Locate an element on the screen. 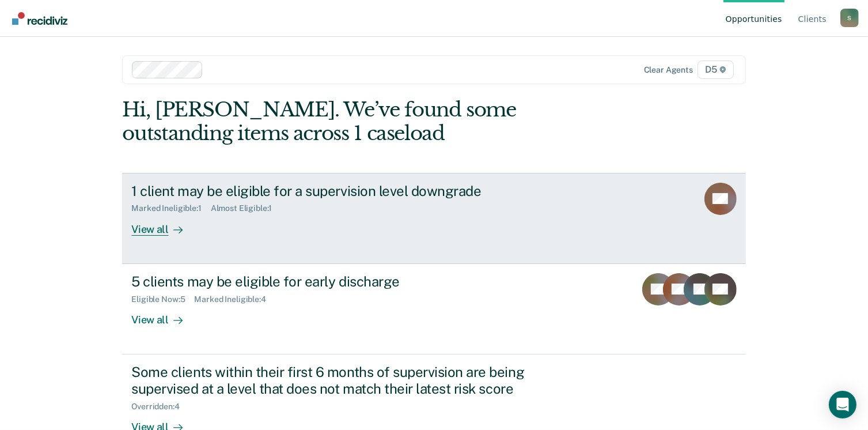 Image resolution: width=868 pixels, height=430 pixels. div: Marked Ineligible : 1 is located at coordinates (171, 208).